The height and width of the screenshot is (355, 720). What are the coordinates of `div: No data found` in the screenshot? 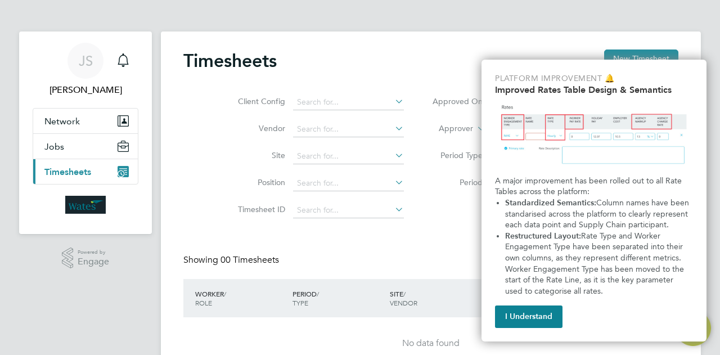 It's located at (431, 343).